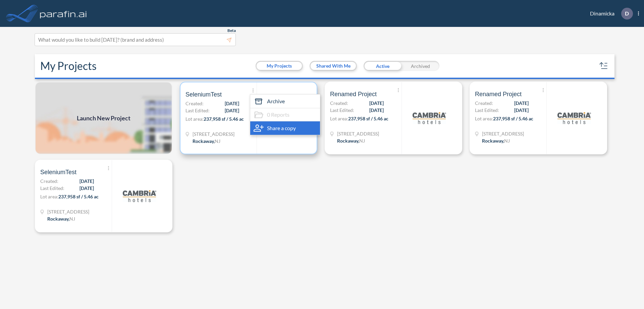 The height and width of the screenshot is (309, 644). What do you see at coordinates (278, 114) in the screenshot?
I see `span: 0 Reports` at bounding box center [278, 114].